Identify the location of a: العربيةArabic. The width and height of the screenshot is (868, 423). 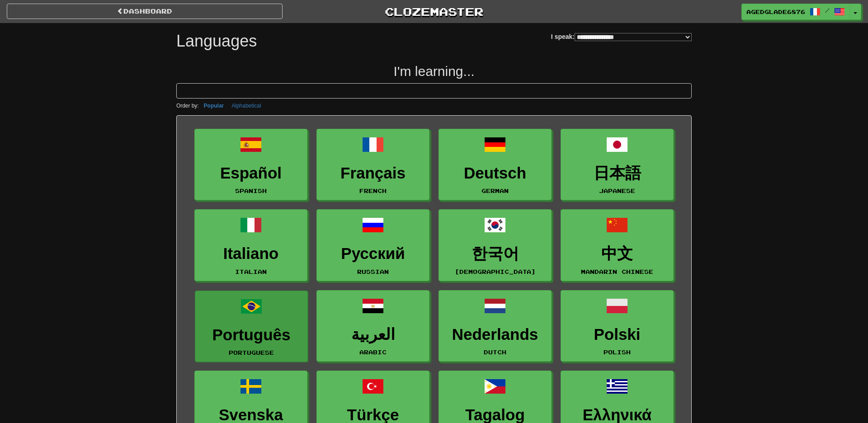
(373, 326).